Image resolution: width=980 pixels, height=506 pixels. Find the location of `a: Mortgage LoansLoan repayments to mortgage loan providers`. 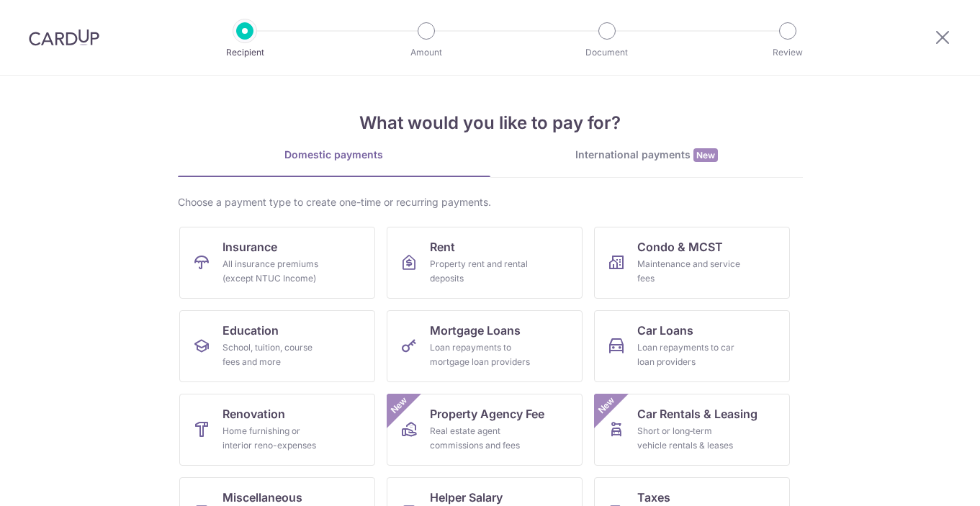

a: Mortgage LoansLoan repayments to mortgage loan providers is located at coordinates (485, 346).